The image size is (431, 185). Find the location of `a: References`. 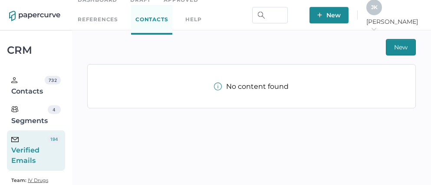

a: References is located at coordinates (98, 20).